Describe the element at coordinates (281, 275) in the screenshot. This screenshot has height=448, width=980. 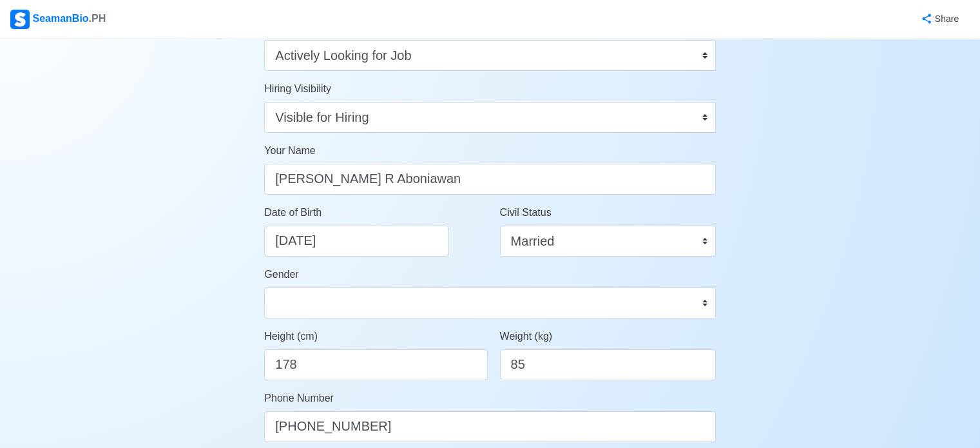
I see `label: Gender` at that location.